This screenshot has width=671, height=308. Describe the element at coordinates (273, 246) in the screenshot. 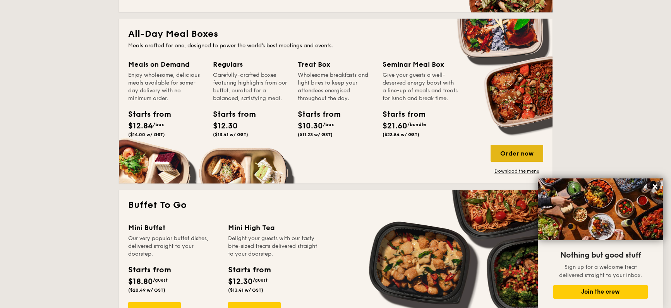

I see `div: Delight your guests with our tasty bite-sized treats delivered straight to your doorstep.` at that location.